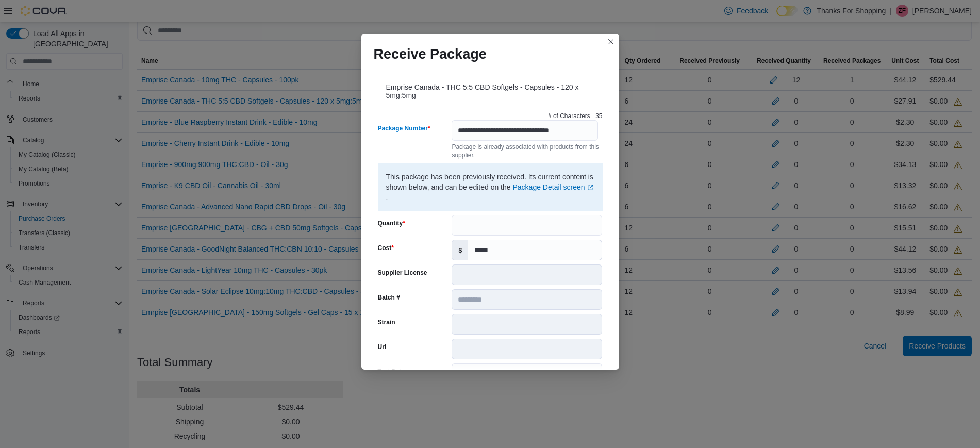 Image resolution: width=980 pixels, height=448 pixels. Describe the element at coordinates (575, 116) in the screenshot. I see `p: # of Characters = 35` at that location.